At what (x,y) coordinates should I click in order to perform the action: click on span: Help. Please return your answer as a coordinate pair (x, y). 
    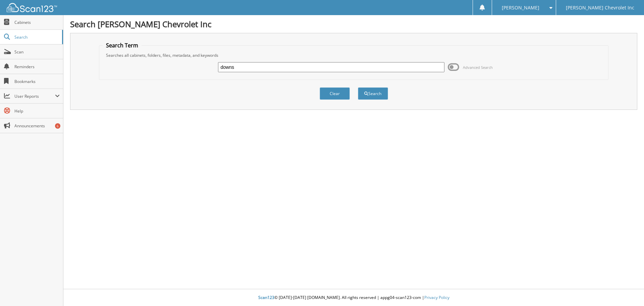
    Looking at the image, I should click on (37, 111).